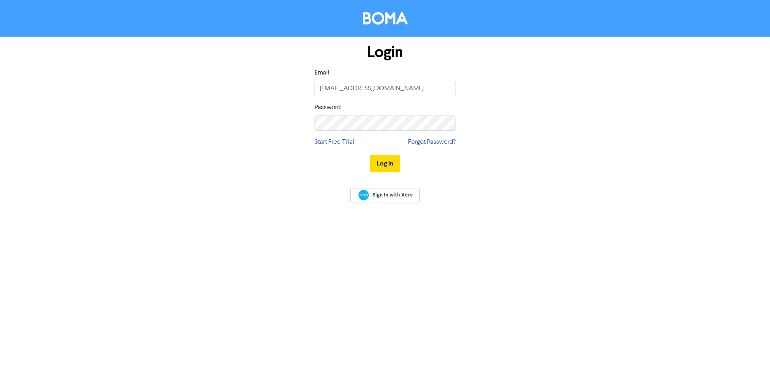 The width and height of the screenshot is (770, 372). Describe the element at coordinates (392, 195) in the screenshot. I see `span: Sign In with Xero` at that location.